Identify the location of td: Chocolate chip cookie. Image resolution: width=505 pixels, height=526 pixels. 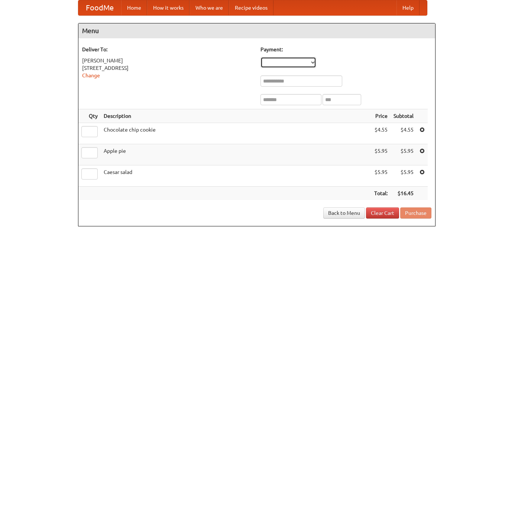
(236, 133).